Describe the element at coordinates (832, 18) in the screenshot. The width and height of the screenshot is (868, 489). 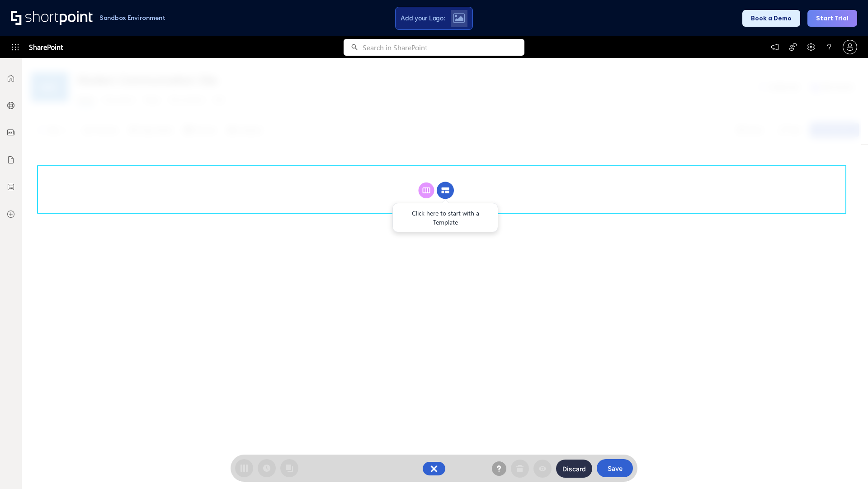
I see `button: Start Trial` at that location.